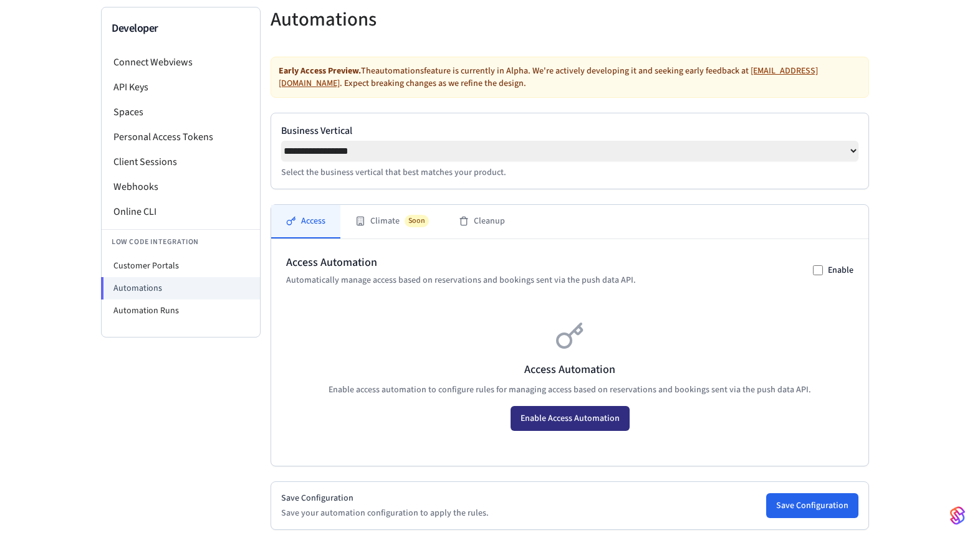  What do you see at coordinates (957, 515) in the screenshot?
I see `img: SeamLogoGradient.69752ec5.svg` at bounding box center [957, 515].